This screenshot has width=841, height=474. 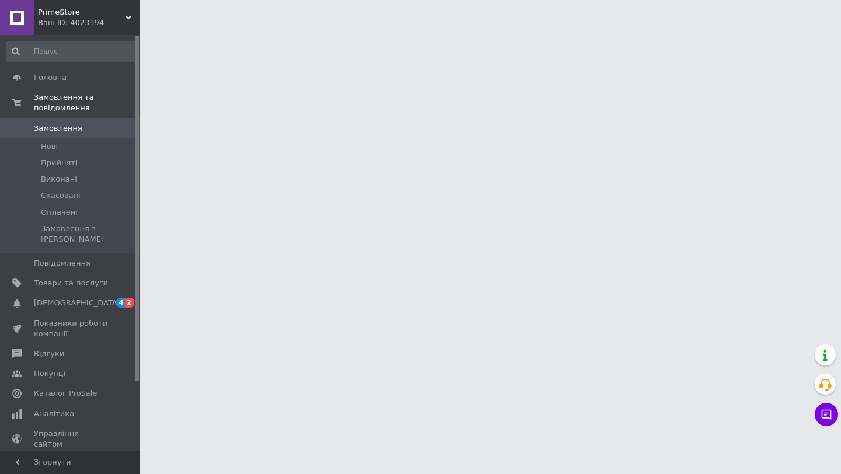 What do you see at coordinates (59, 163) in the screenshot?
I see `span: Прийняті` at bounding box center [59, 163].